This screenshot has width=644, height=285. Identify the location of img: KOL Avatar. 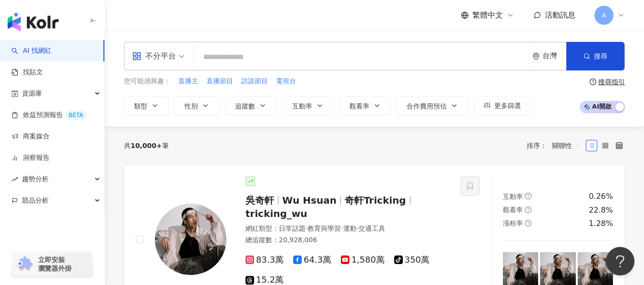
(191, 240).